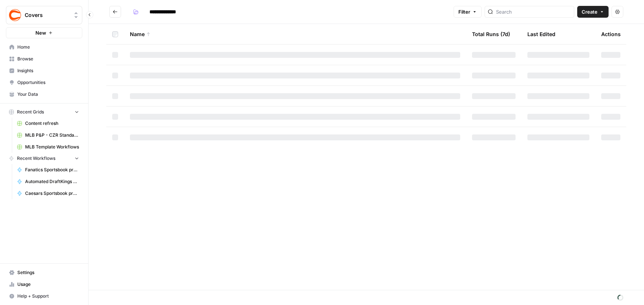 This screenshot has height=305, width=644. Describe the element at coordinates (52, 135) in the screenshot. I see `span: MLB P&P - CZR Standard (Production) Grid` at that location.